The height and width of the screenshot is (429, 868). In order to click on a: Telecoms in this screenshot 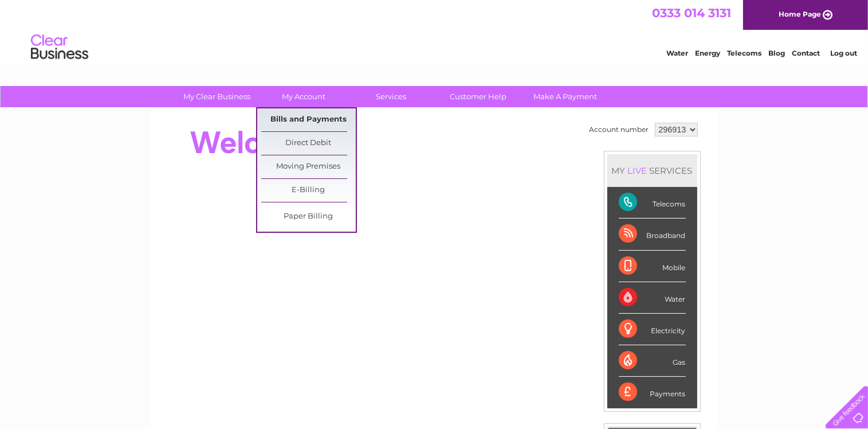, I will do `click(744, 53)`.